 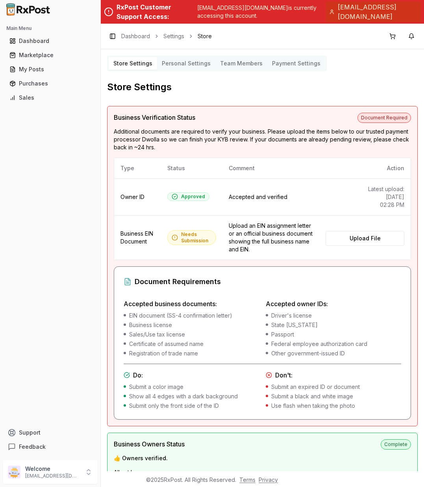 What do you see at coordinates (334, 396) in the screenshot?
I see `li: Submit a black and white image` at bounding box center [334, 396].